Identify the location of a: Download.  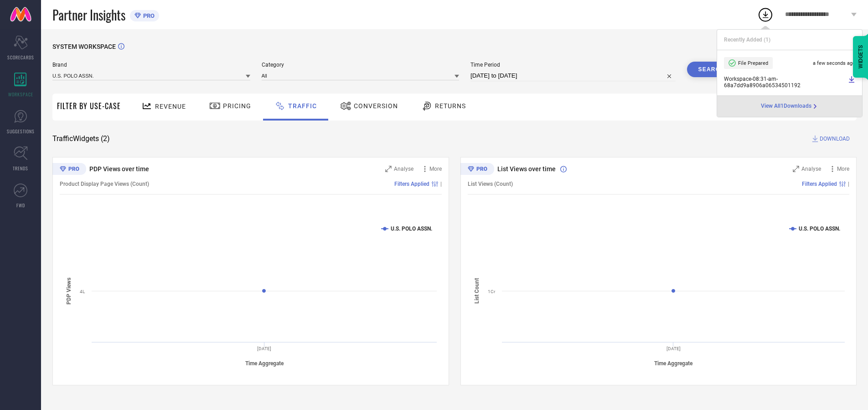
(851, 82).